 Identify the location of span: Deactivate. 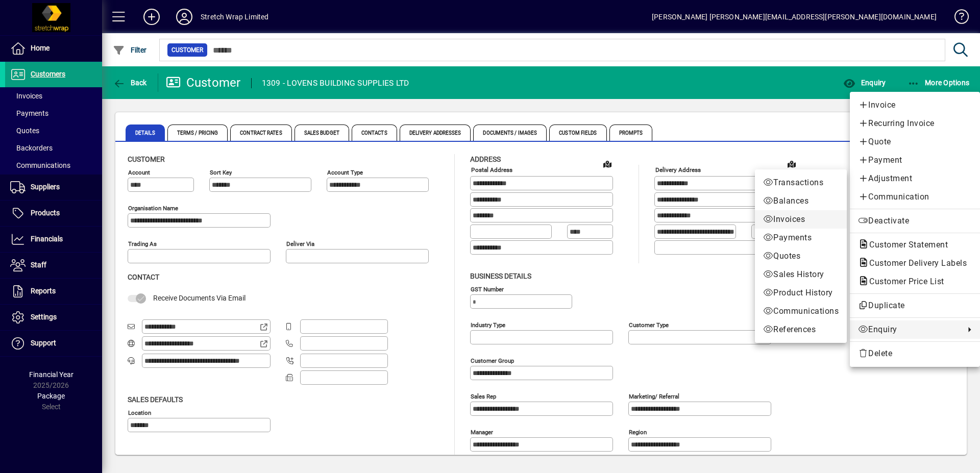
(915, 222).